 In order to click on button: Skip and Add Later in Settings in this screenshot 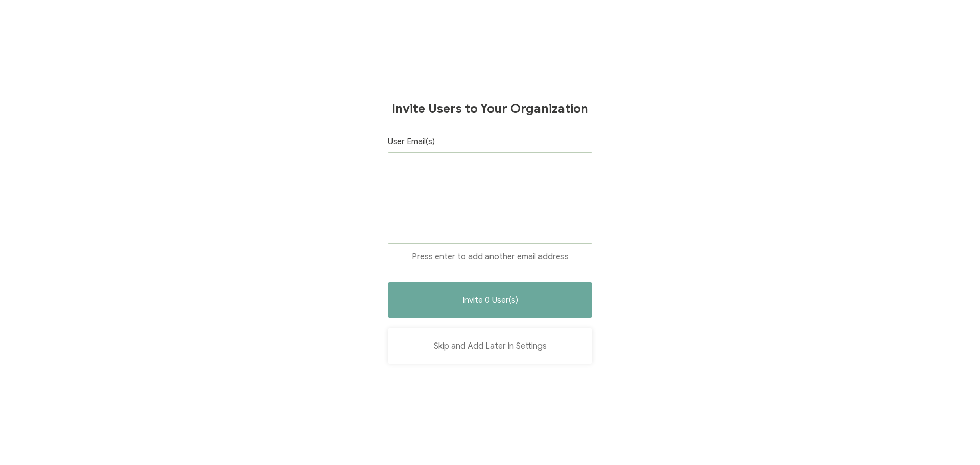, I will do `click(490, 346)`.